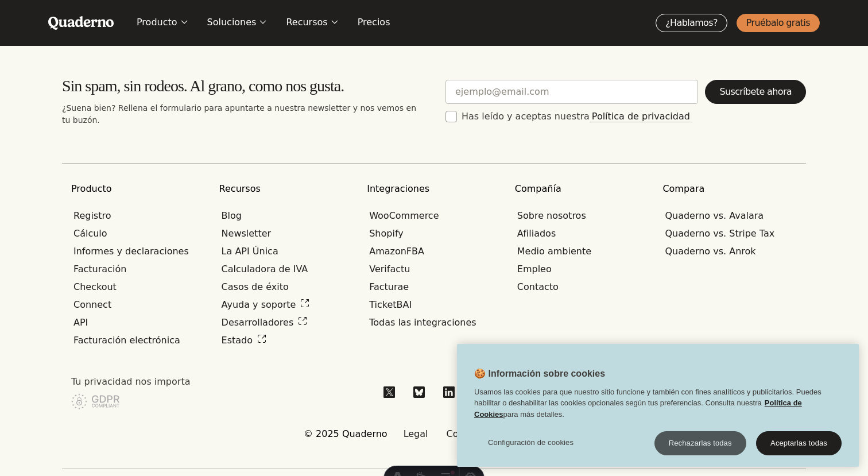  I want to click on h2: Compañía, so click(582, 189).